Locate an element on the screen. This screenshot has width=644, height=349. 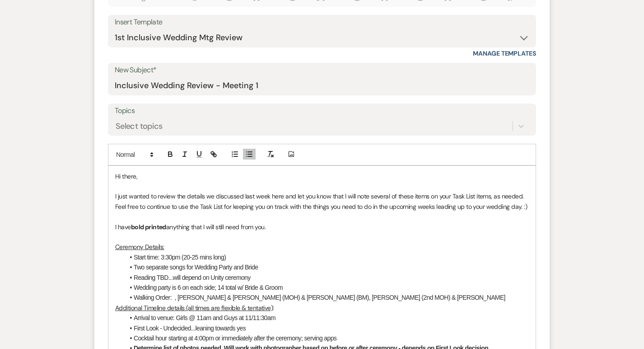
a: Manage Templates is located at coordinates (505, 53).